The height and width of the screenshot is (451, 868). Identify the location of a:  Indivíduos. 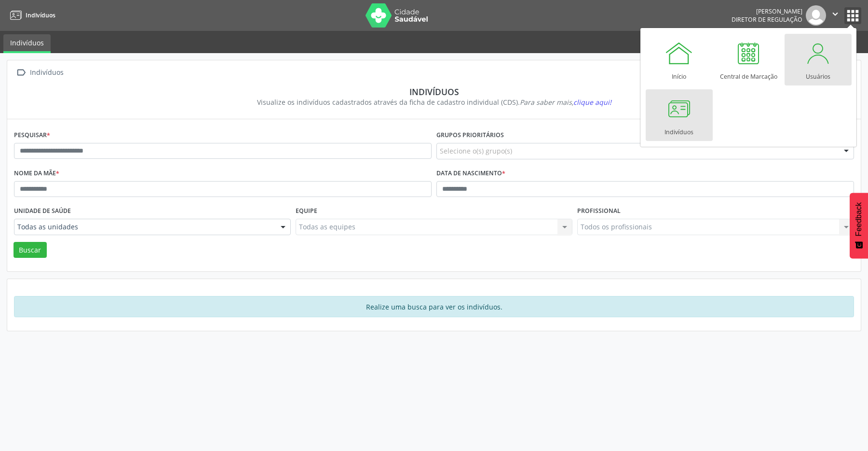
(40, 73).